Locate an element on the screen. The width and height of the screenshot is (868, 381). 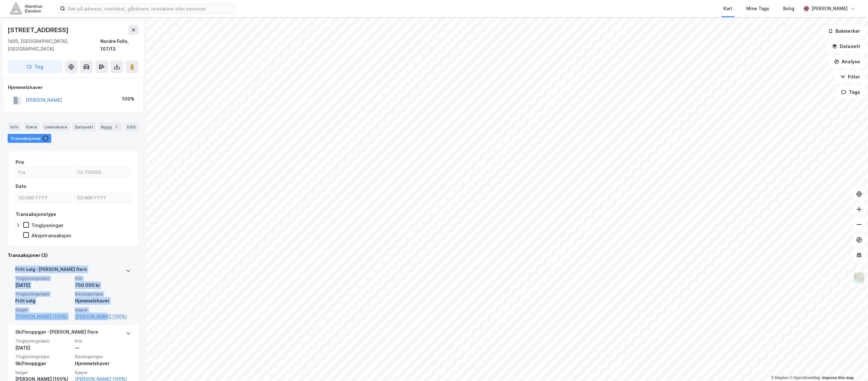
button: Filter is located at coordinates (850, 77).